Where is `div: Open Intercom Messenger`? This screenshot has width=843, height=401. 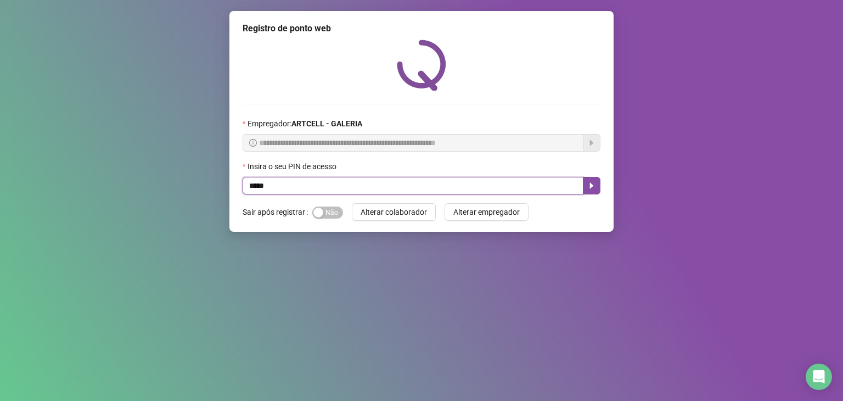
div: Open Intercom Messenger is located at coordinates (819, 377).